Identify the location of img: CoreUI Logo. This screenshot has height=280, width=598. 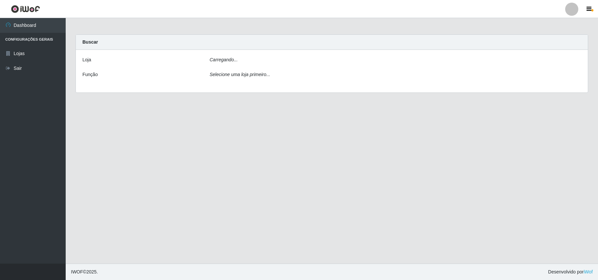
(25, 9).